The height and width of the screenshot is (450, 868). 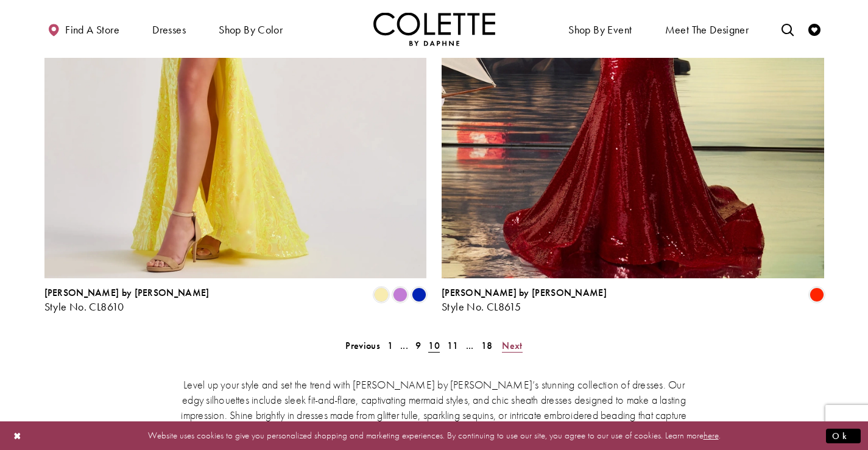 What do you see at coordinates (453, 345) in the screenshot?
I see `a: 11` at bounding box center [453, 345].